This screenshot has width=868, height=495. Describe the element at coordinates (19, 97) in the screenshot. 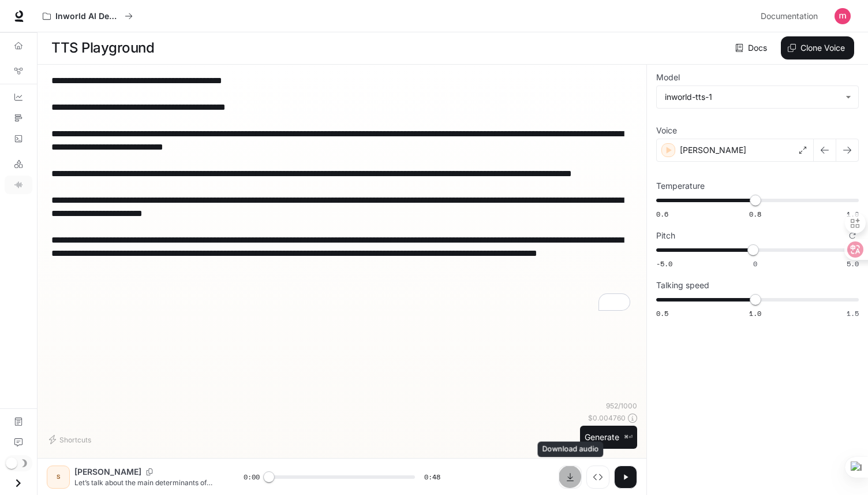

I see `a: Dashboards` at that location.